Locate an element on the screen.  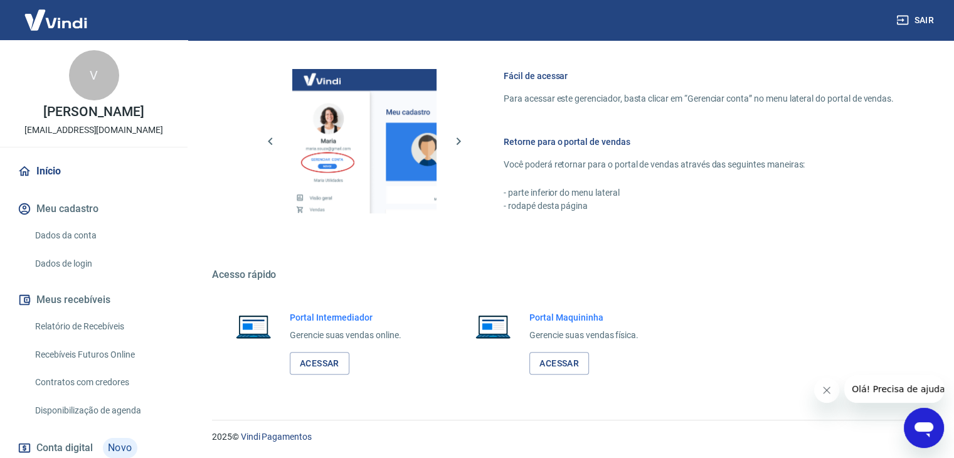
a: Dados da conta is located at coordinates (101, 235).